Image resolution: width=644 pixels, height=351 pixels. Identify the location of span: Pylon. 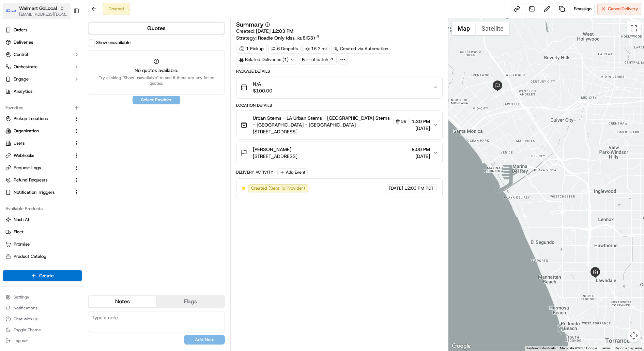
(75, 118).